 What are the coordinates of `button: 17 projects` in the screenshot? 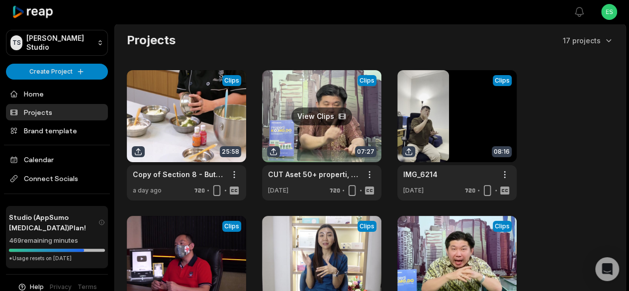 It's located at (588, 40).